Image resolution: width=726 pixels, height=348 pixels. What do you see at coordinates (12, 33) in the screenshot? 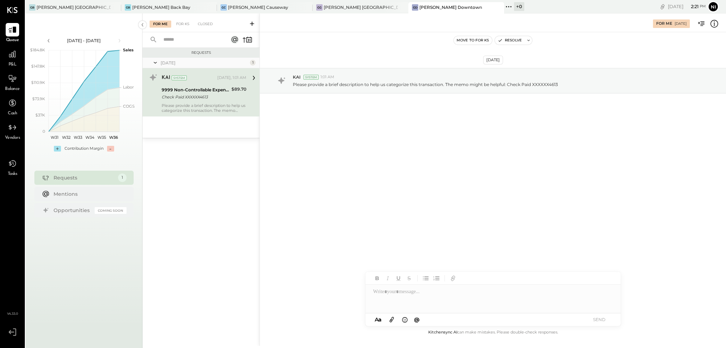
I see `a: Queue` at bounding box center [12, 33].